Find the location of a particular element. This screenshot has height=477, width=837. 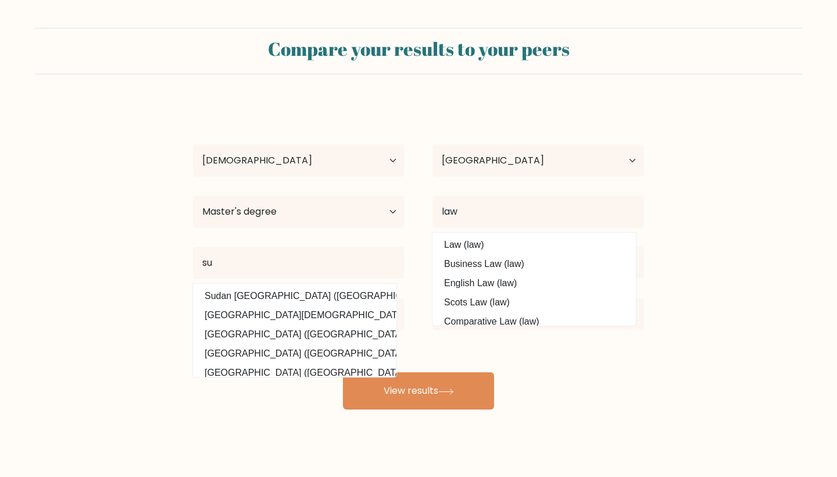

option: Law (law) is located at coordinates (534, 245).